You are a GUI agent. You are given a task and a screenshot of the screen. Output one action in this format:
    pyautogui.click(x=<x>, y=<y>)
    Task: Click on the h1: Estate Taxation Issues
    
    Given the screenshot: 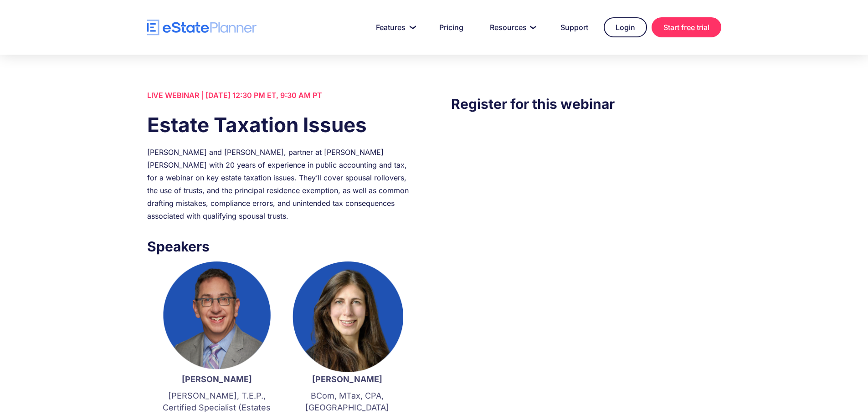 What is the action you would take?
    pyautogui.click(x=282, y=125)
    